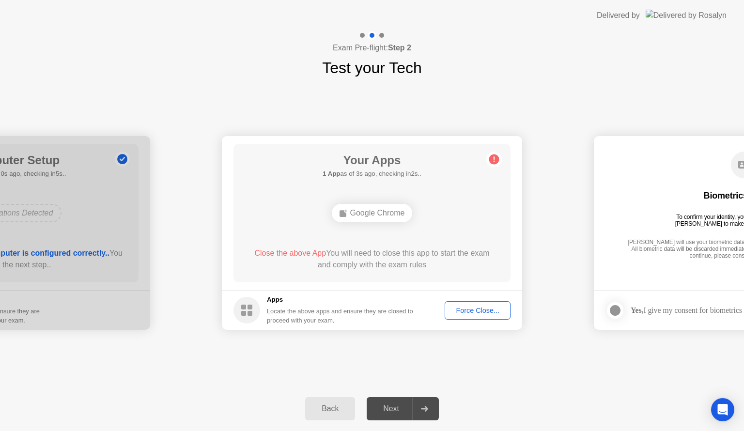  I want to click on button: Next, so click(402, 409).